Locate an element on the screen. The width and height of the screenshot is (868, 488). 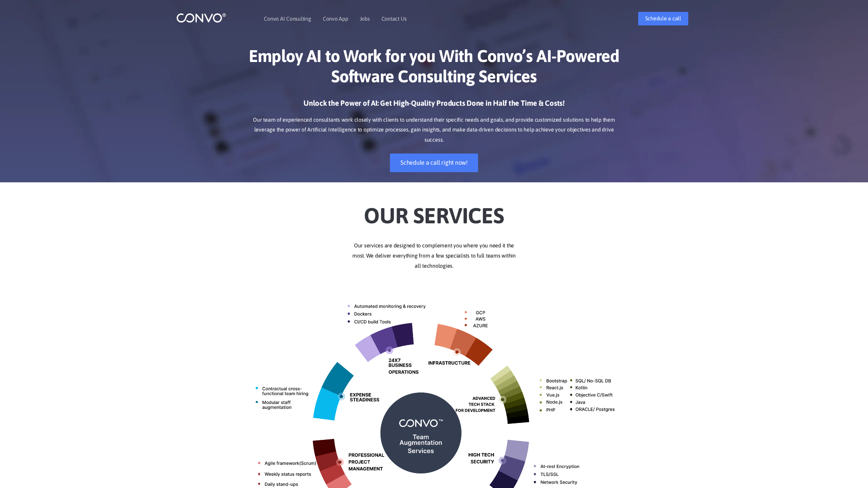
p: Our services are designed to complement you where you need it the most. We deliver everything fro... is located at coordinates (434, 256).